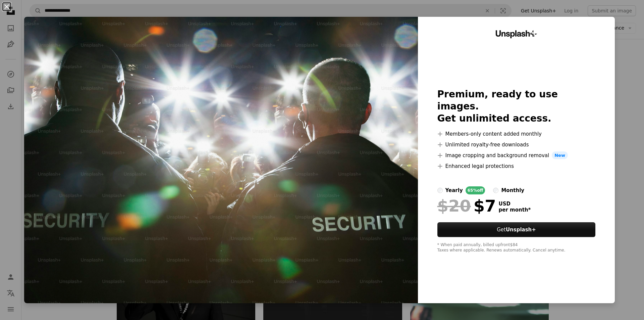 This screenshot has height=320, width=644. What do you see at coordinates (516, 166) in the screenshot?
I see `li: Enhanced legal protections` at bounding box center [516, 166].